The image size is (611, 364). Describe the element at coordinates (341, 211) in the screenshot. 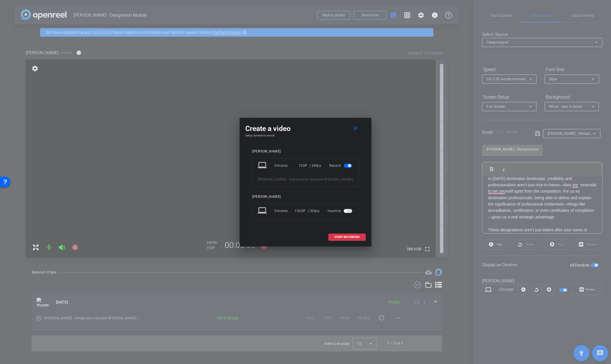

I see `div: Inactive` at that location.